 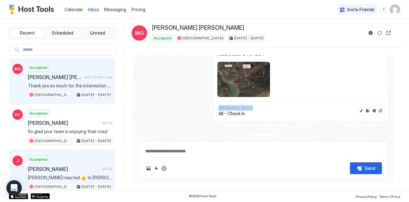 I want to click on span: Scheduled, so click(x=63, y=33).